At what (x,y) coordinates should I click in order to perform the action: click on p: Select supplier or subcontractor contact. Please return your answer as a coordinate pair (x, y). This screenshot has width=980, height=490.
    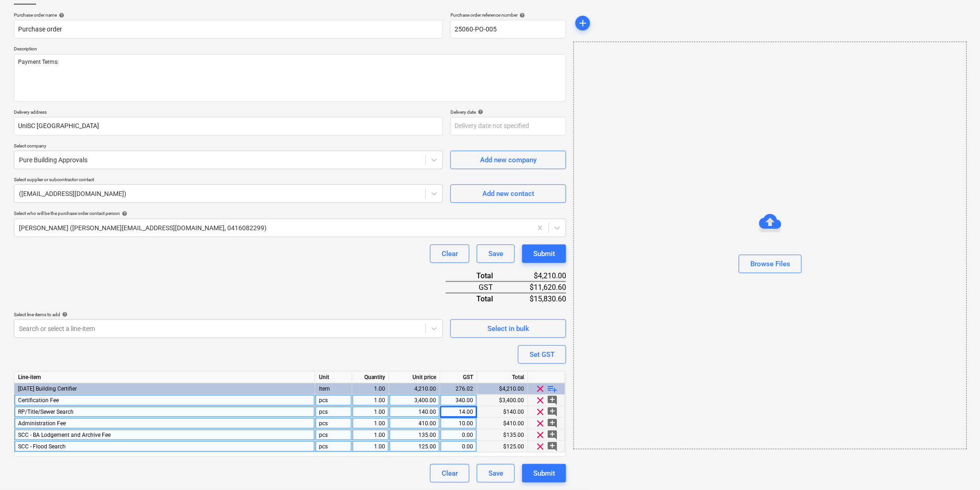
    Looking at the image, I should click on (228, 181).